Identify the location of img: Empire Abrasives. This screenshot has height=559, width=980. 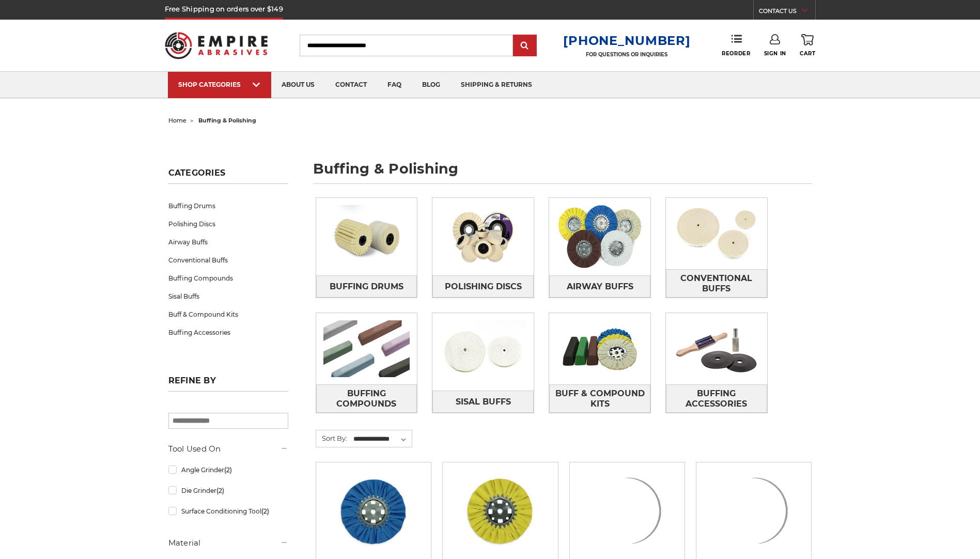
(217, 46).